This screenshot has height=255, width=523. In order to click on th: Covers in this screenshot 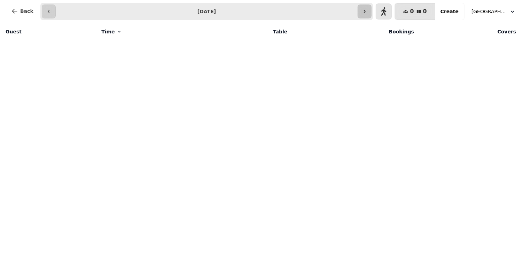, I will do `click(469, 32)`.